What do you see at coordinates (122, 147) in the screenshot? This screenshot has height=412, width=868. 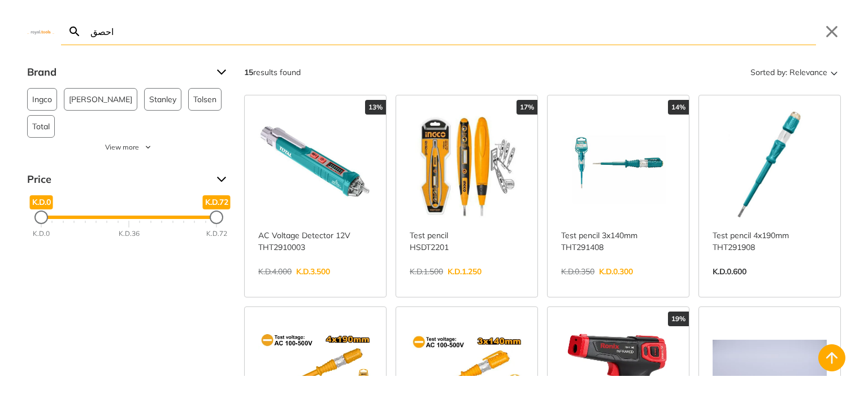 I see `span: View more` at bounding box center [122, 147].